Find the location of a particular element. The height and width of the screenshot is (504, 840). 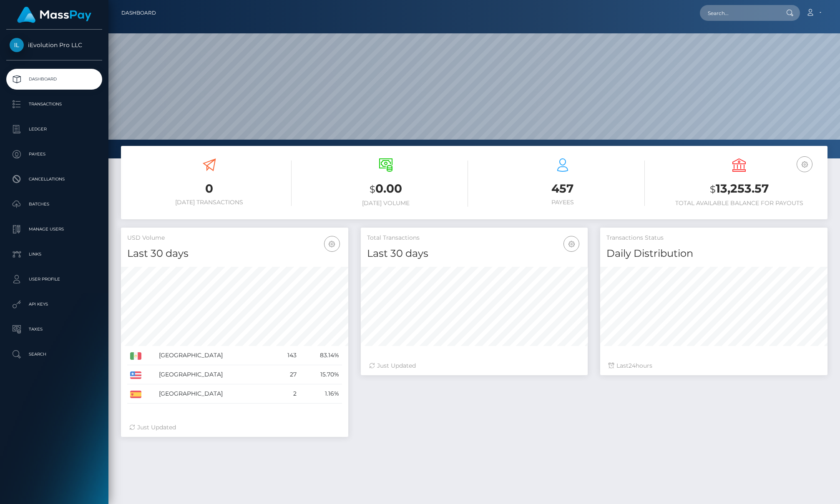

img: MassPay Logo is located at coordinates (54, 14).